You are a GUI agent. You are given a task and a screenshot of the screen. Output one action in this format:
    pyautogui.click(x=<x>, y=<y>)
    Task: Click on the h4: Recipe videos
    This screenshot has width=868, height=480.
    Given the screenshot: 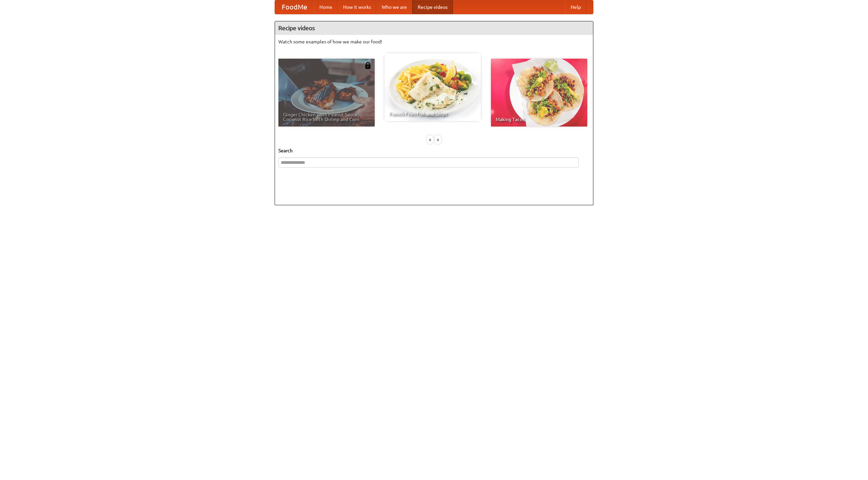 What is the action you would take?
    pyautogui.click(x=434, y=28)
    